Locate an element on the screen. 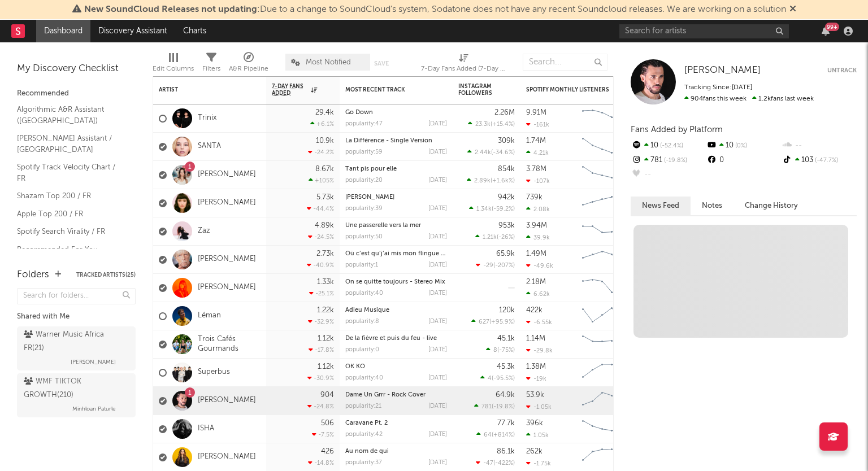 This screenshot has width=868, height=471. span: -26 % is located at coordinates (506, 237).